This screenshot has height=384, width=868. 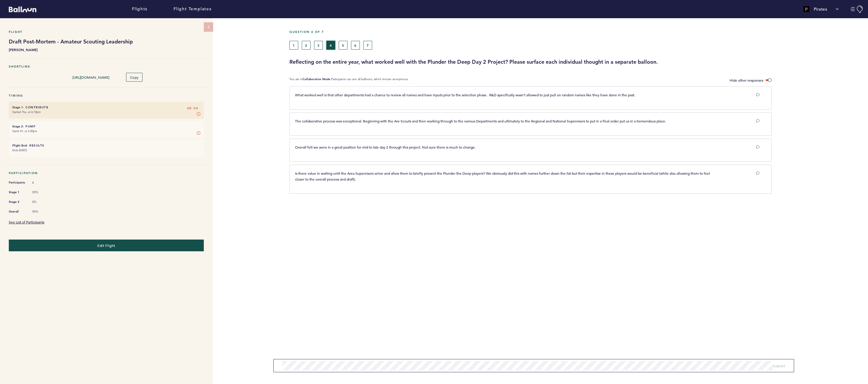 What do you see at coordinates (576, 62) in the screenshot?
I see `h3: Reflecting on the entire year, what worked well with the Plunder the Deep Day 2 Project? Please s...` at bounding box center [576, 62].